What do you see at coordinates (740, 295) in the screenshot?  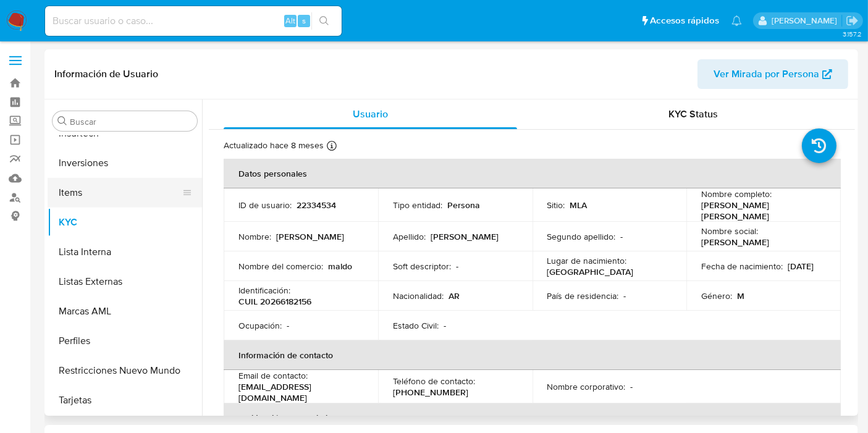 I see `p: M` at bounding box center [740, 295].